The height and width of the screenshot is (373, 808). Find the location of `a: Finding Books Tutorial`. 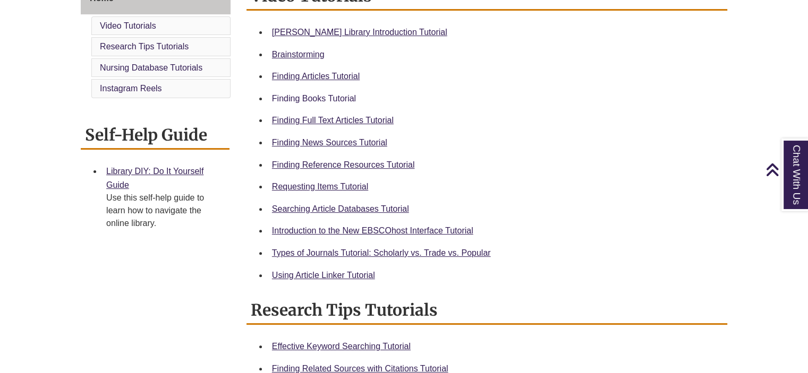

a: Finding Books Tutorial is located at coordinates (314, 98).